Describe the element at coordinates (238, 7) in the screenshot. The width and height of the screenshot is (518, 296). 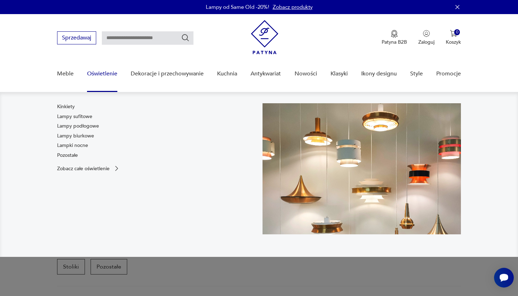
I see `p: Lampy od Same Old -20%!` at that location.